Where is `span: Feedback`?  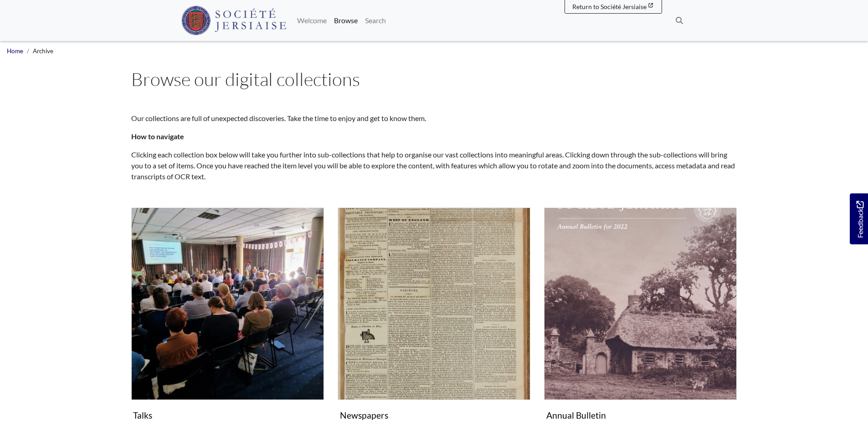 span: Feedback is located at coordinates (859, 219).